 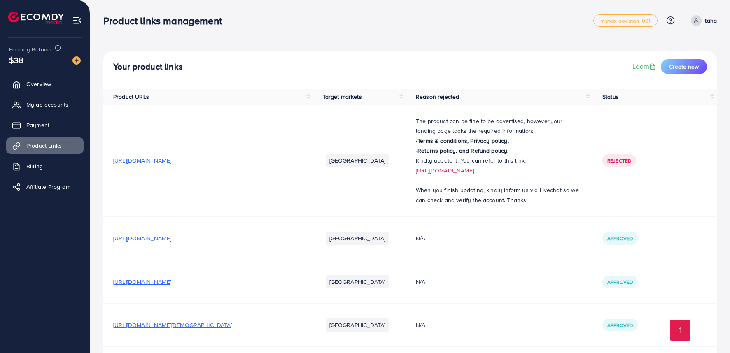 I want to click on span: Product Links, so click(x=44, y=146).